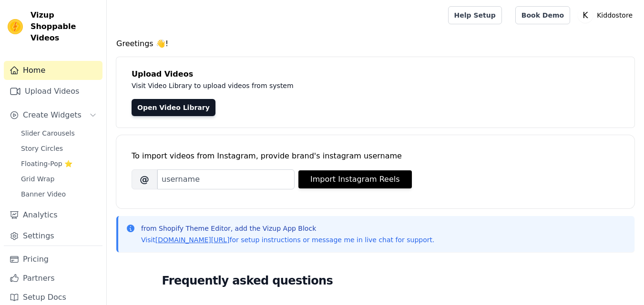  What do you see at coordinates (375, 156) in the screenshot?
I see `div: To import videos from Instagram, provide brand's instagram username` at bounding box center [375, 156].